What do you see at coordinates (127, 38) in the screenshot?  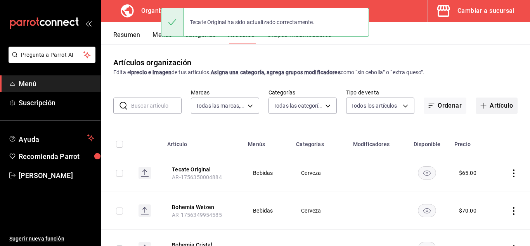 I see `button: Resumen` at bounding box center [127, 38].